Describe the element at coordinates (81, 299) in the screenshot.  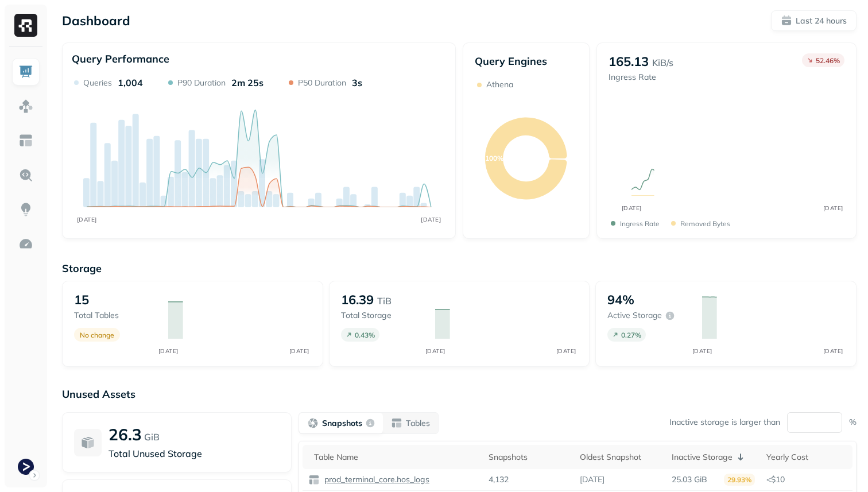
I see `p: 15` at that location.